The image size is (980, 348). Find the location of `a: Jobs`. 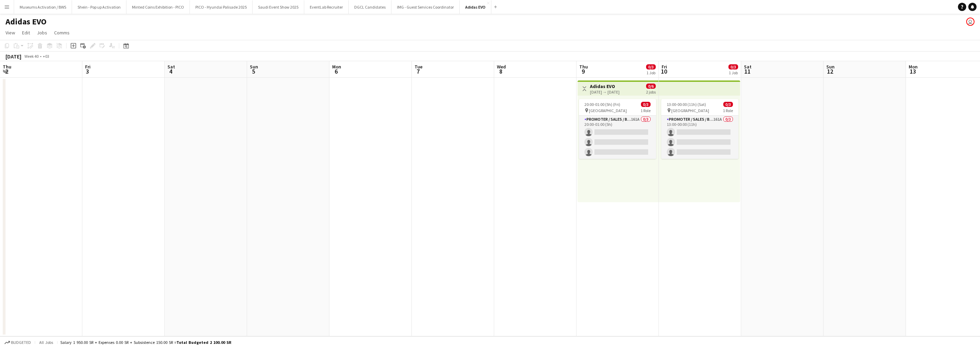

a: Jobs is located at coordinates (42, 33).